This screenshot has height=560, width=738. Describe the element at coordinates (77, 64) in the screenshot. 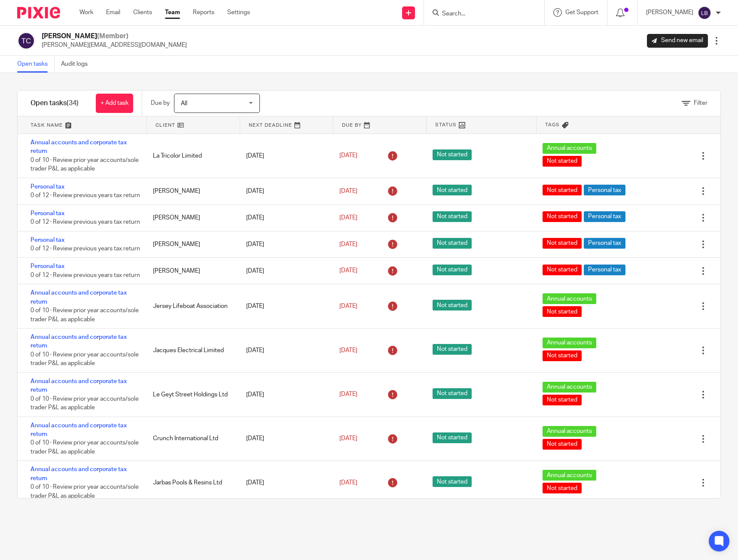

I see `a: Audit logs` at that location.